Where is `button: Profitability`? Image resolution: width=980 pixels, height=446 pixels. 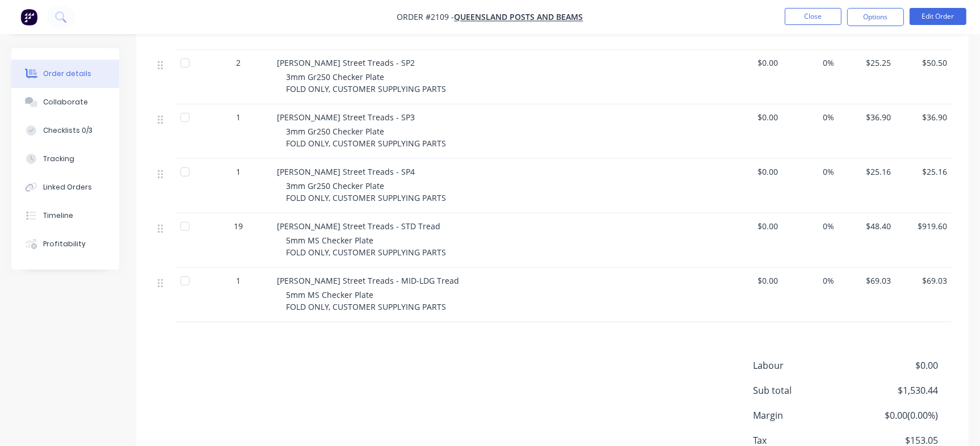
button: Profitability is located at coordinates (65, 244).